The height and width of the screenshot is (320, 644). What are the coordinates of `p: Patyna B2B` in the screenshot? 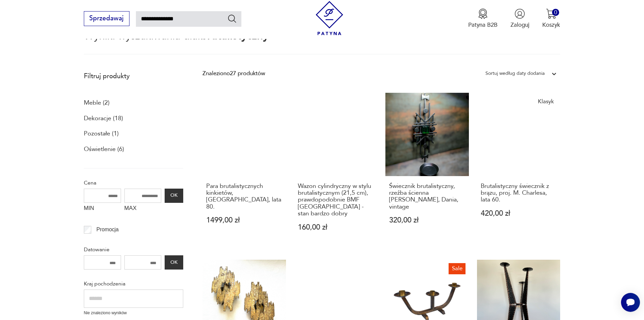 It's located at (483, 25).